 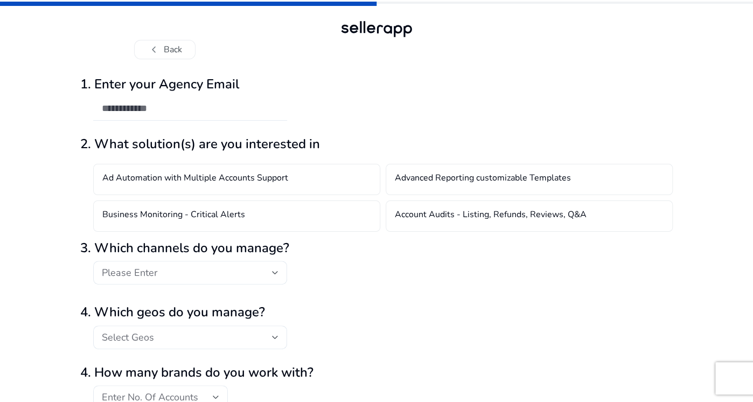 I want to click on span: Please Enter, so click(x=129, y=272).